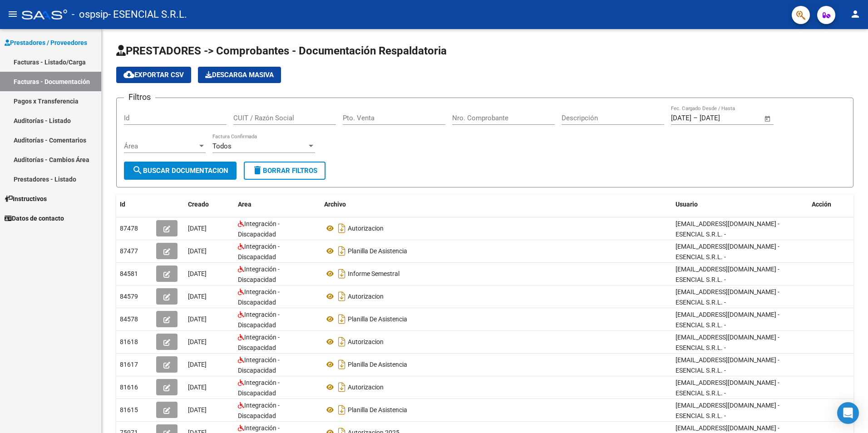  I want to click on span: Id, so click(122, 204).